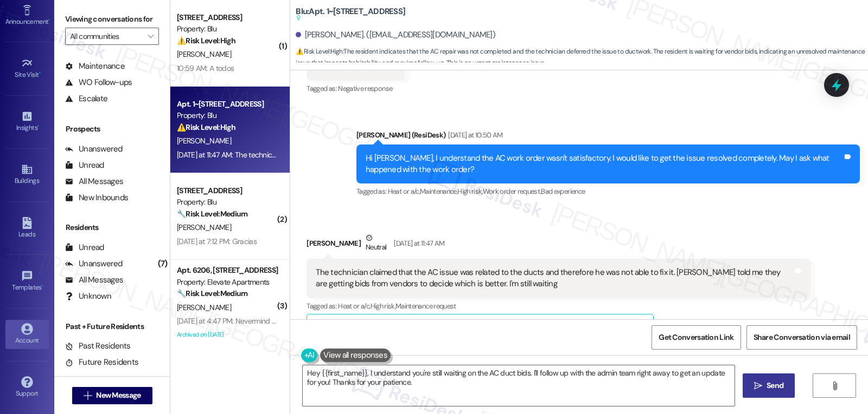 Image resolution: width=868 pixels, height=414 pixels. Describe the element at coordinates (111, 326) in the screenshot. I see `div: Past + Future Residents` at that location.